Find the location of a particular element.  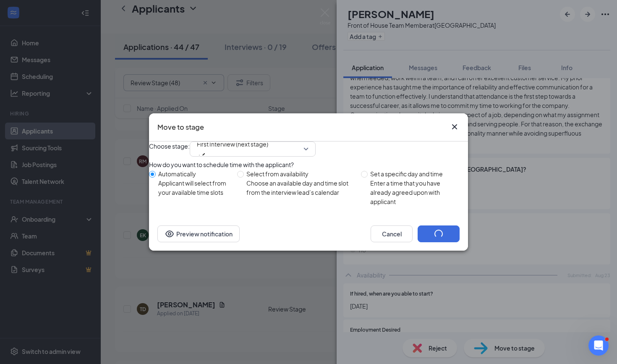

span: Choose stage: is located at coordinates (169, 149).